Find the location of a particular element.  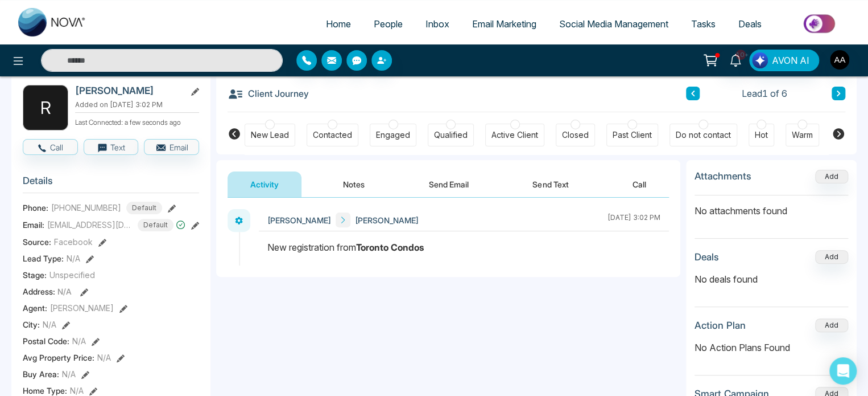

button: Activity is located at coordinates (264, 184).